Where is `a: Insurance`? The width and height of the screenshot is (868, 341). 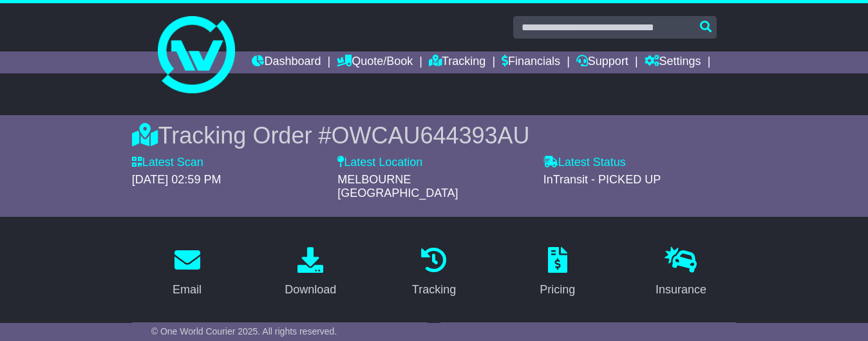
a: Insurance is located at coordinates (681, 273).